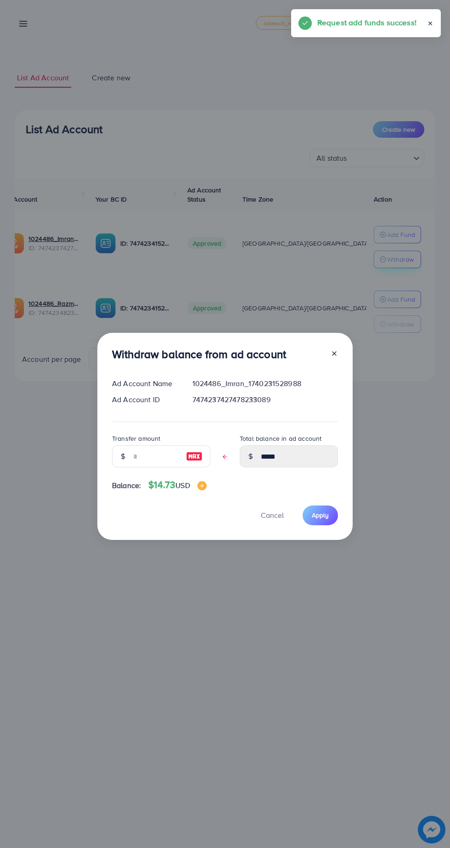  I want to click on div: 7474237427478233089, so click(265, 400).